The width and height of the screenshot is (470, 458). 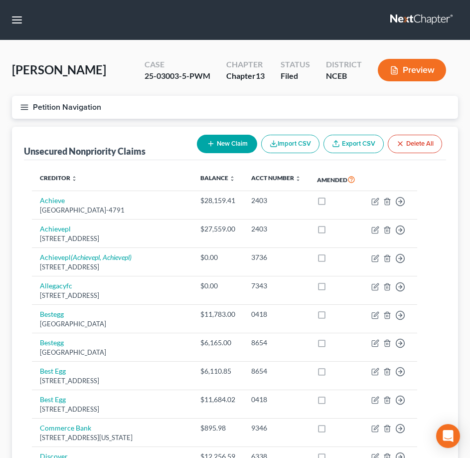 What do you see at coordinates (412, 70) in the screenshot?
I see `button: Preview` at bounding box center [412, 70].